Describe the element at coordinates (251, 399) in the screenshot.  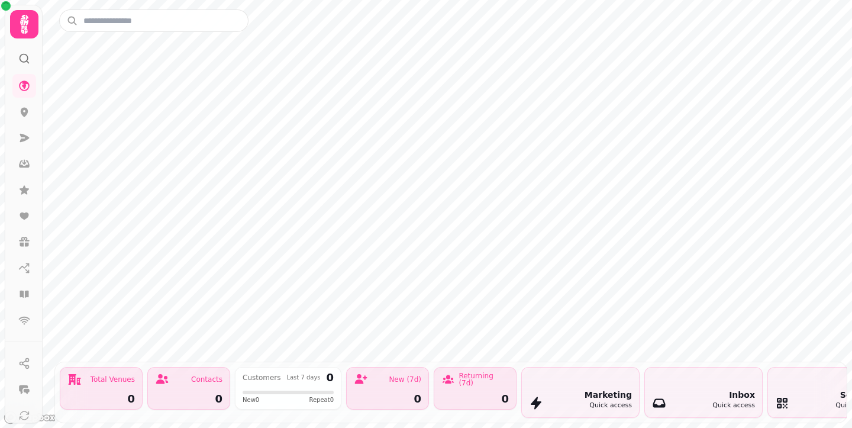
I see `span: New 0` at that location.